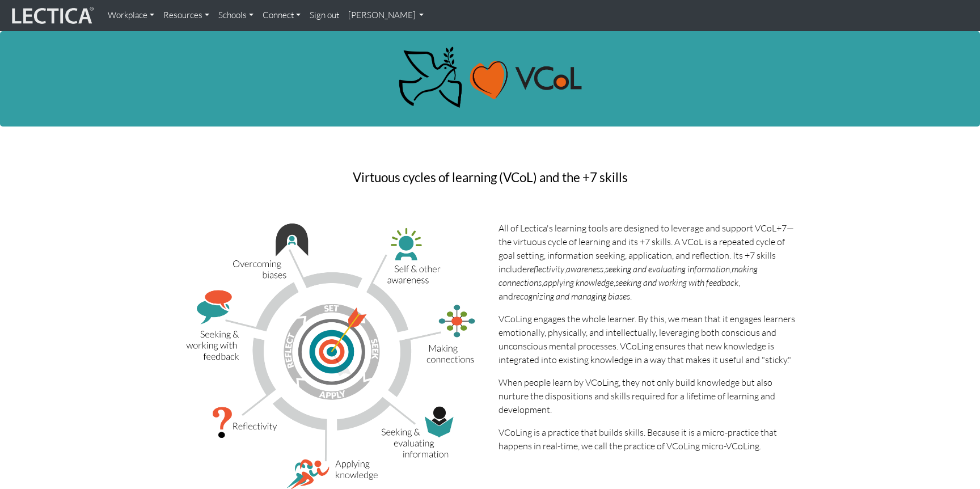  What do you see at coordinates (647, 439) in the screenshot?
I see `p: VCoLing is a practice that builds skills. Because it is a micro-practice that happens in real-tim...` at bounding box center [647, 439].